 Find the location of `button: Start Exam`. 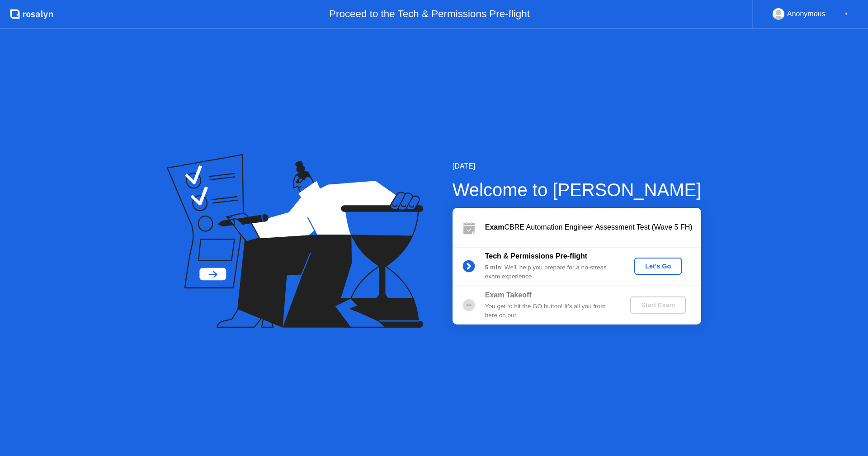

button: Start Exam is located at coordinates (658, 305).